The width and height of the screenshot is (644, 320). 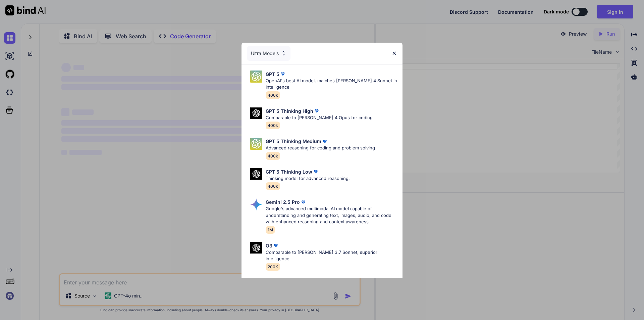 What do you see at coordinates (283, 201) in the screenshot?
I see `p: Gemini 2.5 Pro` at bounding box center [283, 201].